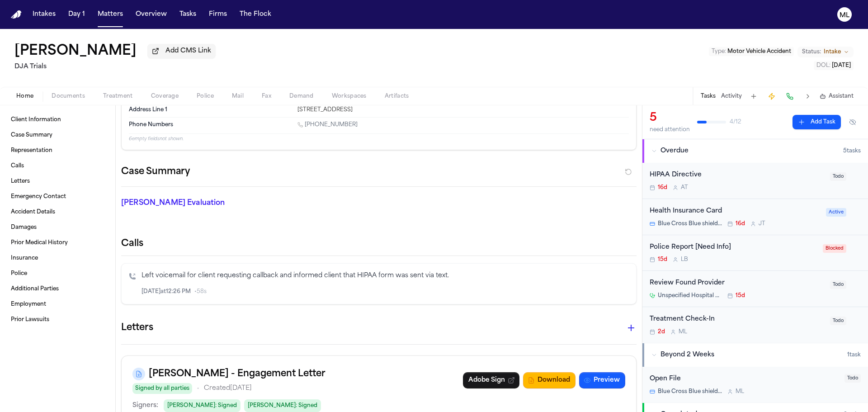 The width and height of the screenshot is (868, 412). What do you see at coordinates (349, 96) in the screenshot?
I see `span: Workspaces` at bounding box center [349, 96].